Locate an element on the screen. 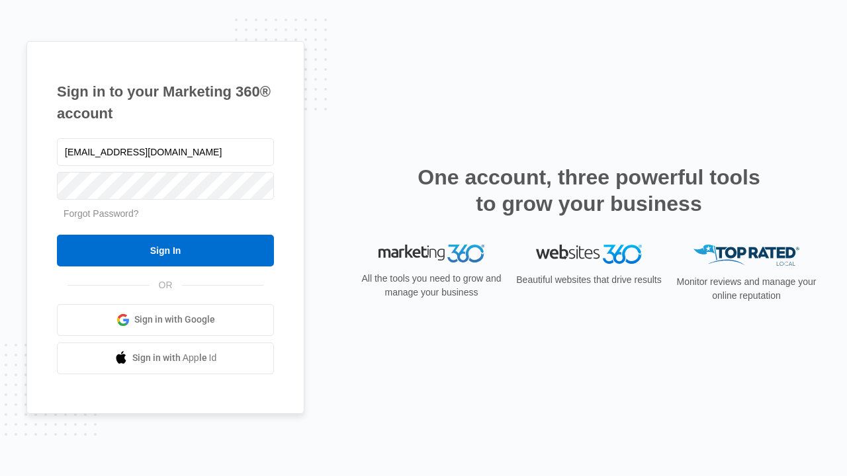 Image resolution: width=847 pixels, height=476 pixels. input: Sign In is located at coordinates (165, 251).